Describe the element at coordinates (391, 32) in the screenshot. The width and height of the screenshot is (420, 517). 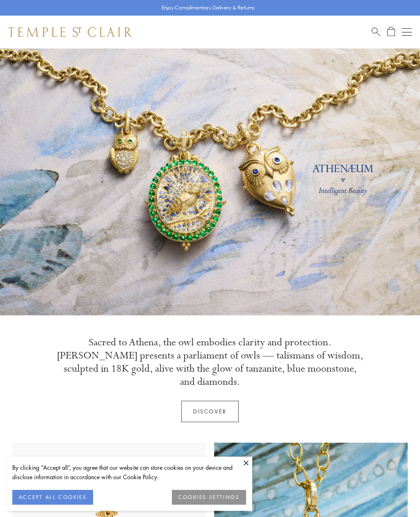
I see `a: Open Shopping Bag` at that location.